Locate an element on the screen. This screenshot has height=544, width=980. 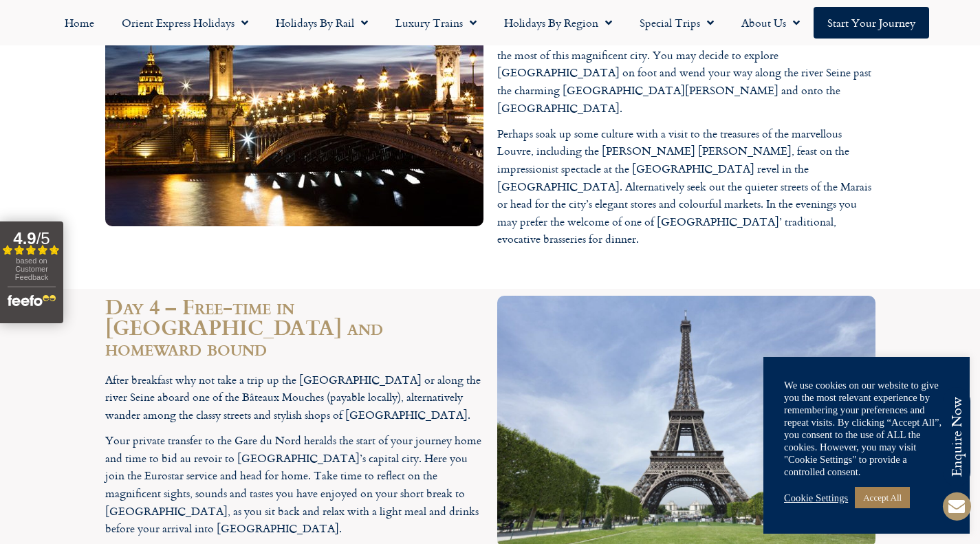
a: Cookie Settings is located at coordinates (816, 498).